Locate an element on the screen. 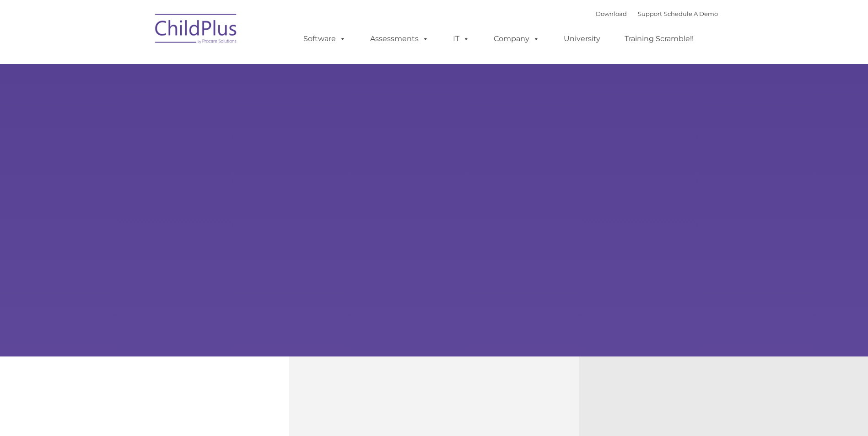 The image size is (868, 436). a: Schedule A Demo is located at coordinates (691, 14).